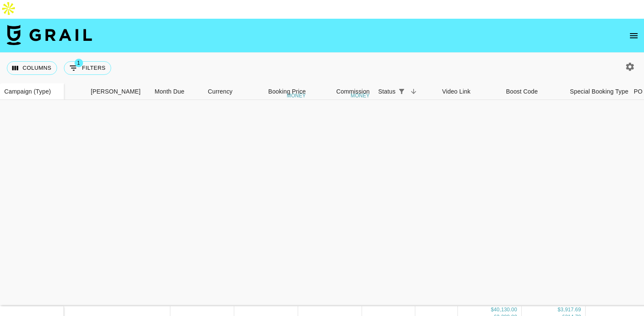 This screenshot has height=316, width=644. Describe the element at coordinates (287, 92) in the screenshot. I see `div: Booking Price` at that location.